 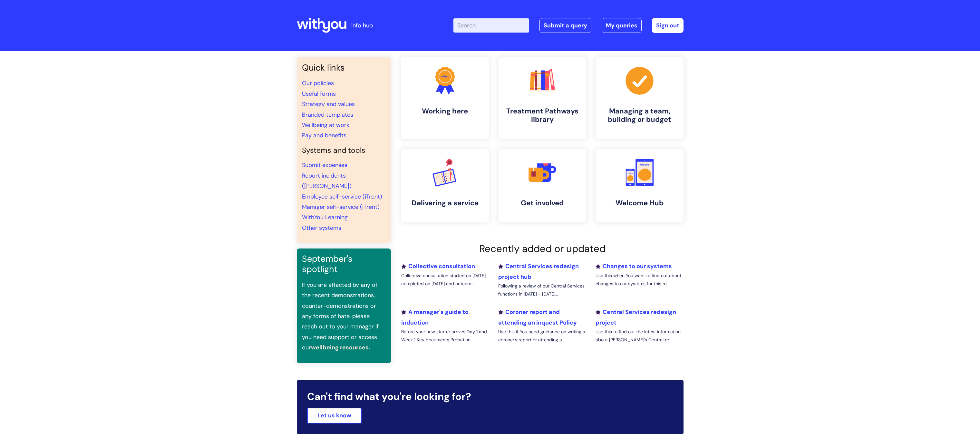 I want to click on p: Use this if You need guidance on writing a coroner’s report or attending a..., so click(x=542, y=336).